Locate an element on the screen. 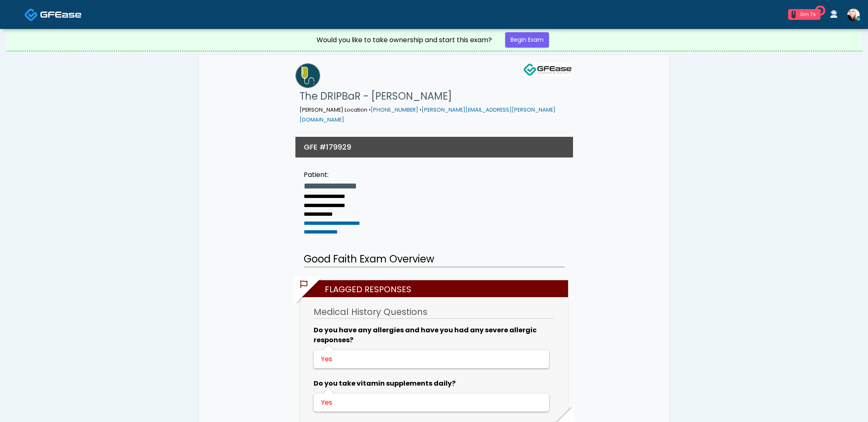 This screenshot has height=422, width=868. img: GFEase Logo is located at coordinates (548, 70).